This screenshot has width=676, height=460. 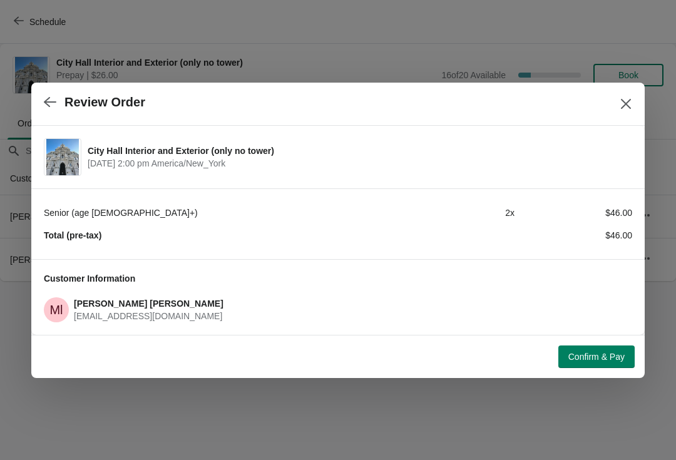 I want to click on h2: Review Order, so click(x=105, y=102).